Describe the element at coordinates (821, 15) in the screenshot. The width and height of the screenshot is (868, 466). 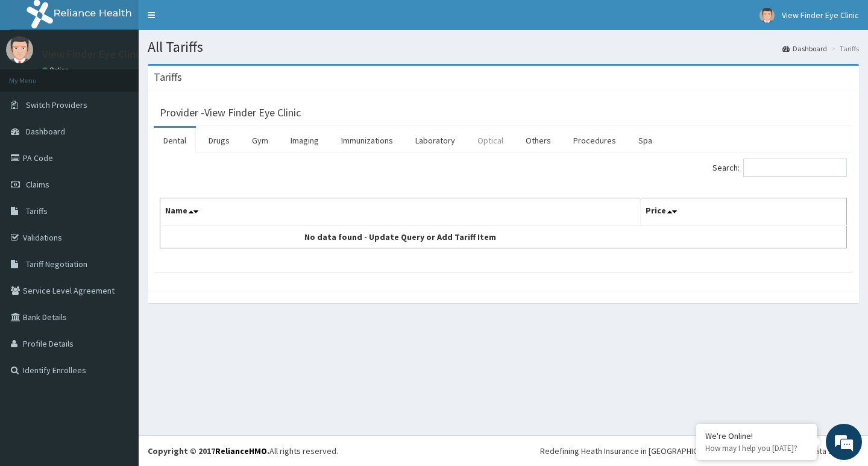
I see `span: View Finder Eye Clinic` at that location.